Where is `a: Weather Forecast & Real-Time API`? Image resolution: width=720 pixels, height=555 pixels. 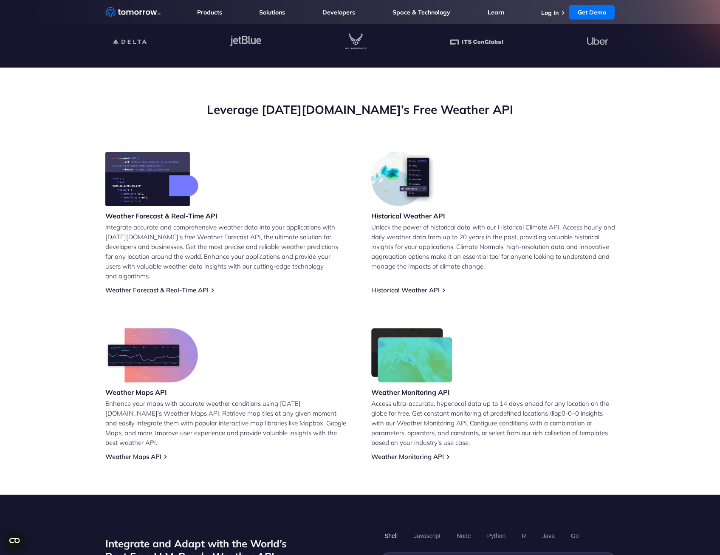 a: Weather Forecast & Real-Time API is located at coordinates (157, 290).